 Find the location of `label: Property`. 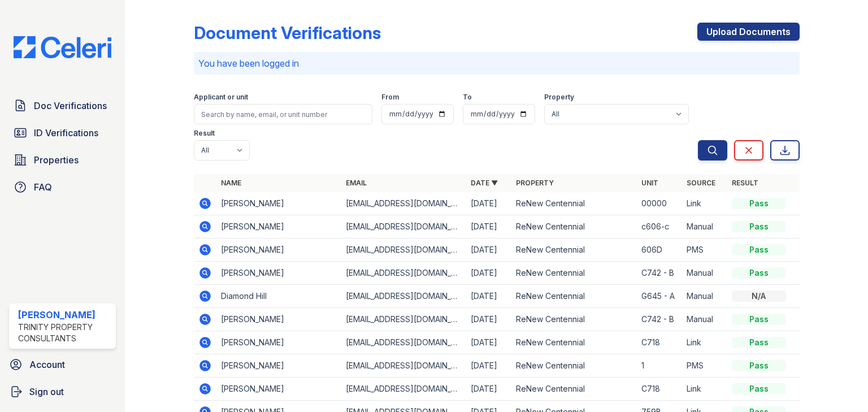

label: Property is located at coordinates (559, 97).